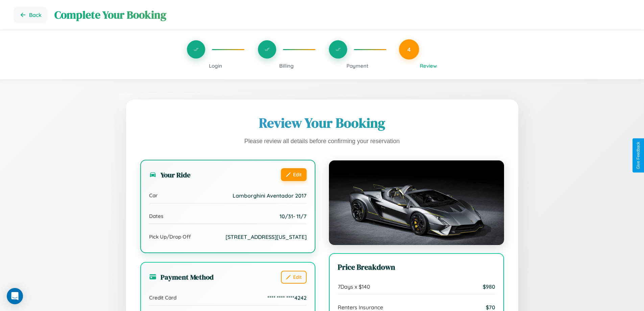  What do you see at coordinates (417, 203) in the screenshot?
I see `img: Lamborghini Aventador` at bounding box center [417, 203].